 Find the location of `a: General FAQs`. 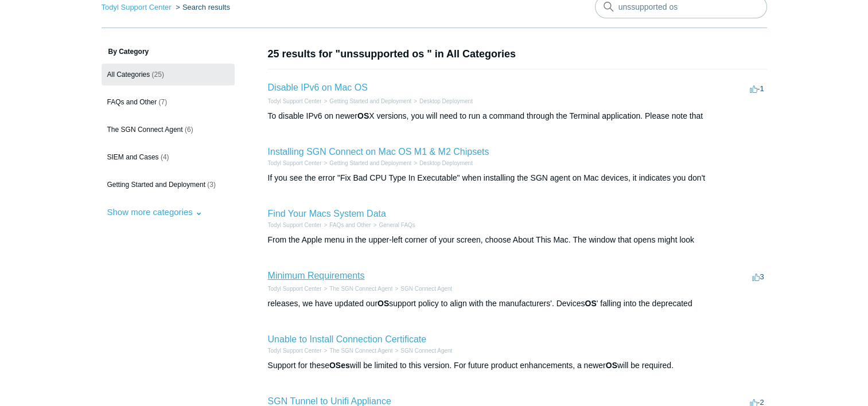

a: General FAQs is located at coordinates (397, 225).